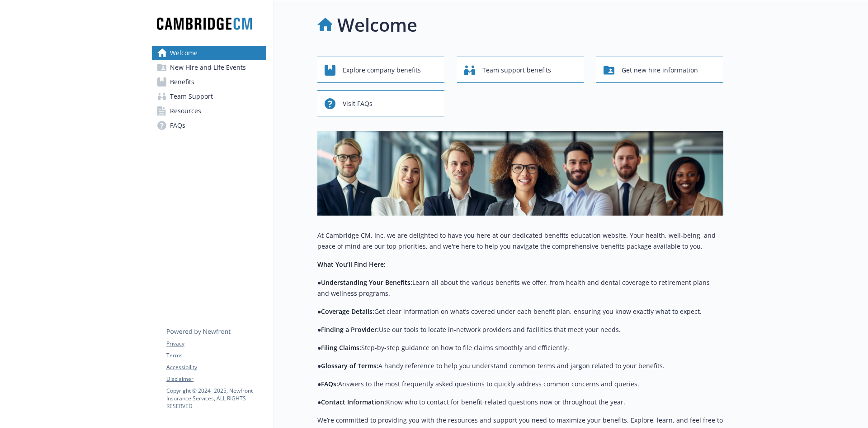 This screenshot has height=428, width=868. What do you see at coordinates (209, 53) in the screenshot?
I see `a: Welcome` at bounding box center [209, 53].